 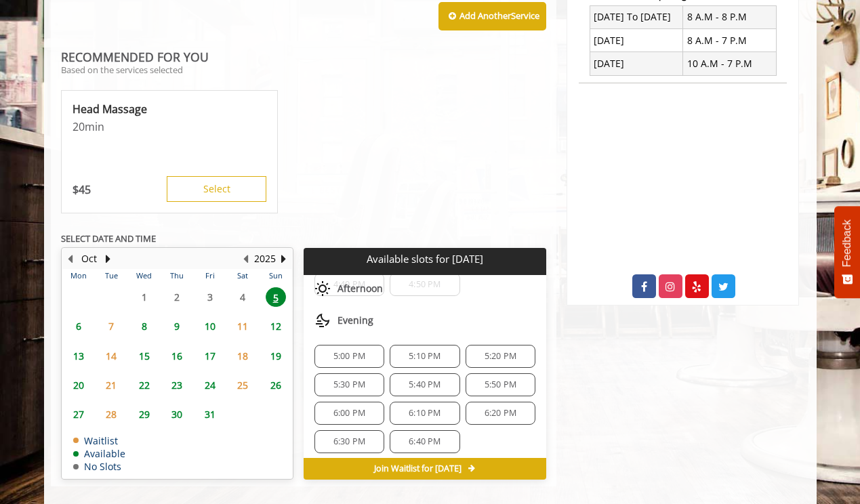 I want to click on td: Select day13, so click(x=79, y=356).